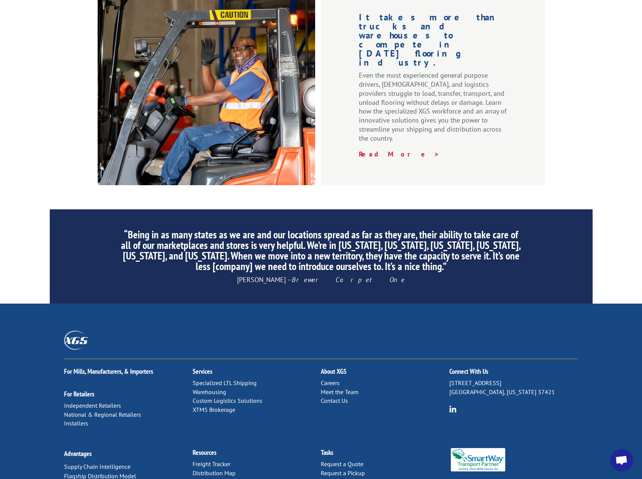 Image resolution: width=642 pixels, height=479 pixels. I want to click on a: Resources, so click(204, 452).